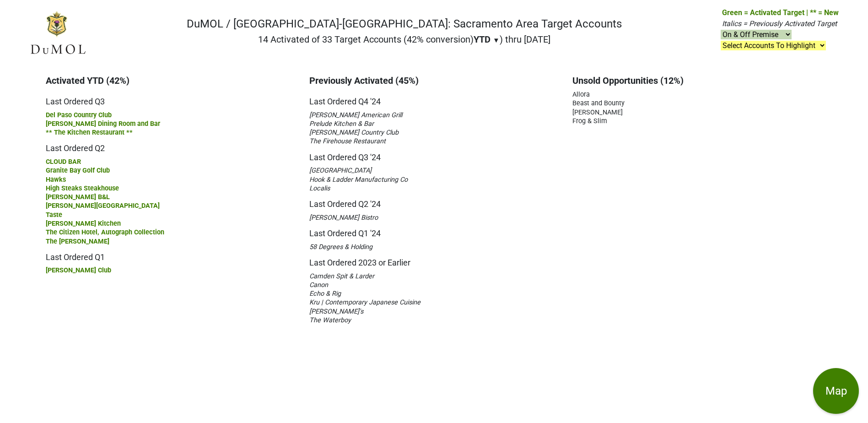 The image size is (868, 423). I want to click on span: Green = Activated Target | ** = New, so click(780, 12).